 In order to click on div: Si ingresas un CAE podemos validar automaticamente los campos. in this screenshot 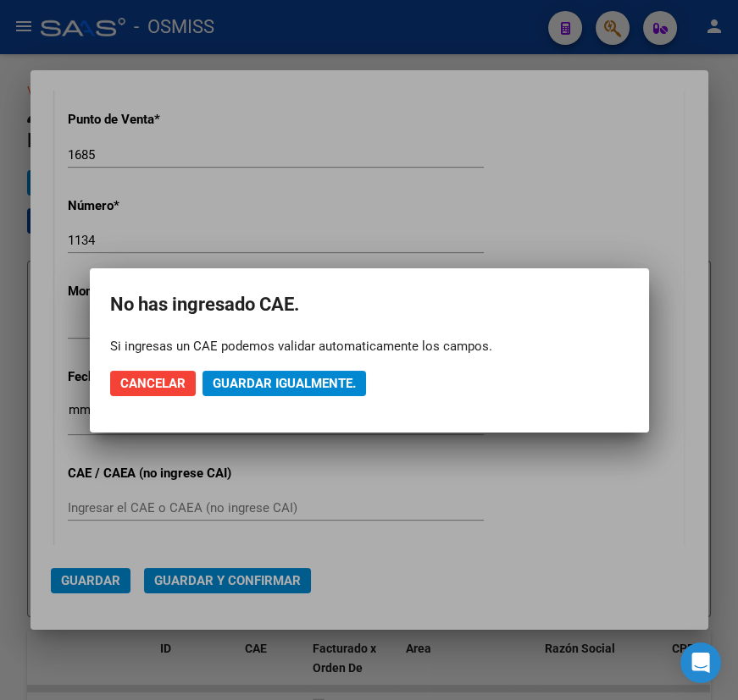, I will do `click(369, 346)`.